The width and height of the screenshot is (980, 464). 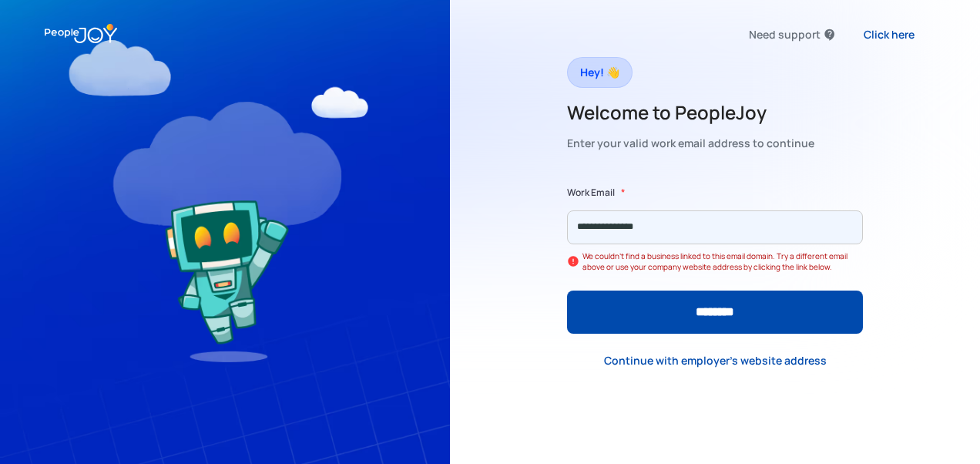 I want to click on div: Hey! 👋, so click(x=599, y=72).